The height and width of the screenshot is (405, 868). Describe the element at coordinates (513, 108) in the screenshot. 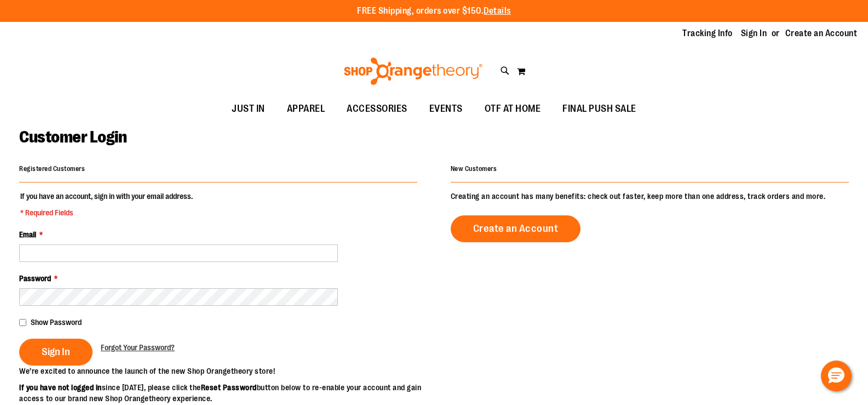

I see `span: OTF AT HOME` at that location.